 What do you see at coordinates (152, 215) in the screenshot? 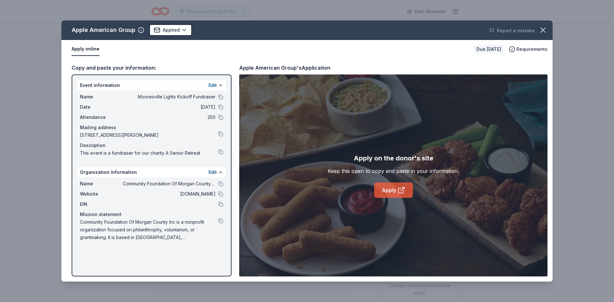
I see `div: Mission statement` at bounding box center [152, 215].